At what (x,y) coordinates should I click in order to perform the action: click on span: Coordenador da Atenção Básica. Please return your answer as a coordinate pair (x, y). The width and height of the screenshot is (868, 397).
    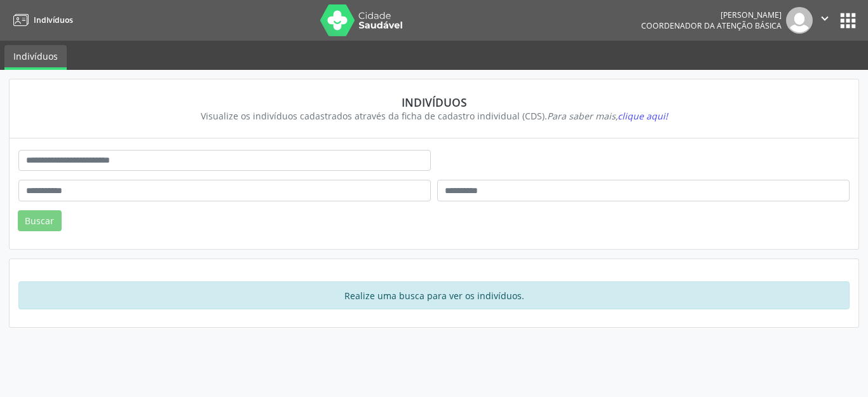
    Looking at the image, I should click on (711, 25).